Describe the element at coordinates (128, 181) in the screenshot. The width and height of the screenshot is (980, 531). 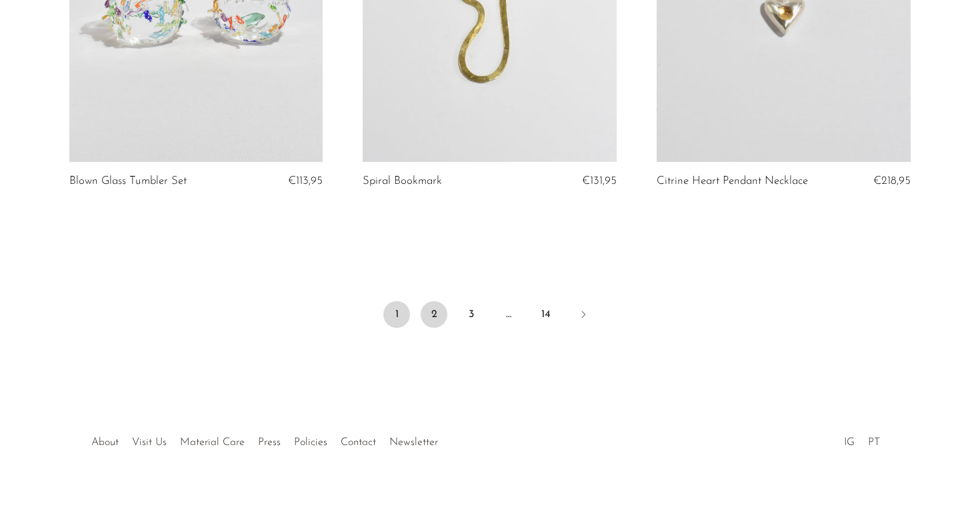
I see `a: Blown Glass Tumbler Set` at that location.